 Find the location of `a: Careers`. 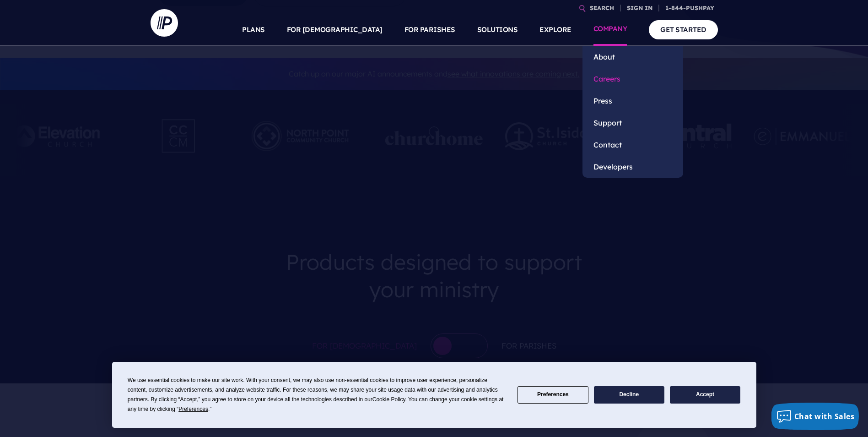

a: Careers is located at coordinates (633, 79).